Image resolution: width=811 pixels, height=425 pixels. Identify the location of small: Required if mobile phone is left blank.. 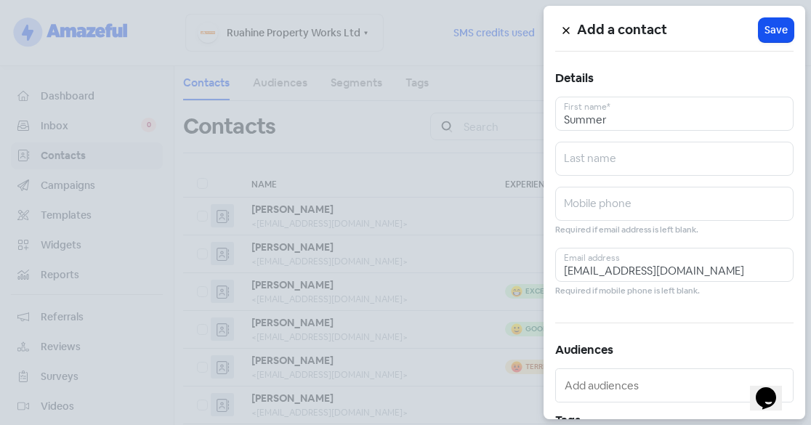
(627, 291).